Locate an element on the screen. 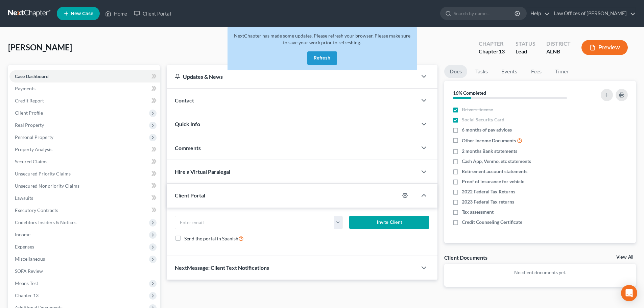  span: Miscellaneous is located at coordinates (30, 259).